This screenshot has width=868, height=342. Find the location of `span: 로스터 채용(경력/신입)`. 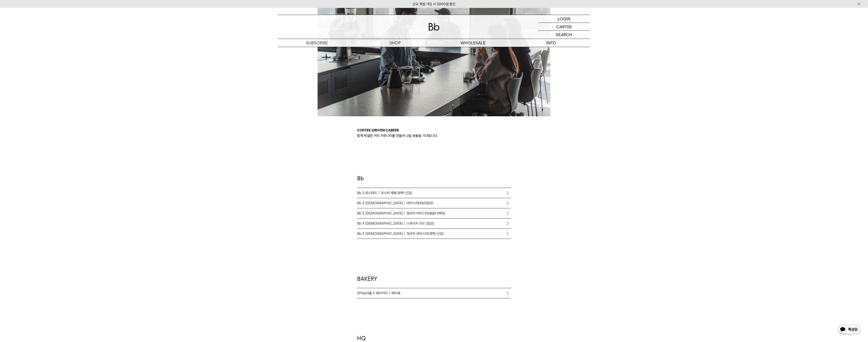

span: 로스터 채용(경력/신입) is located at coordinates (396, 193).